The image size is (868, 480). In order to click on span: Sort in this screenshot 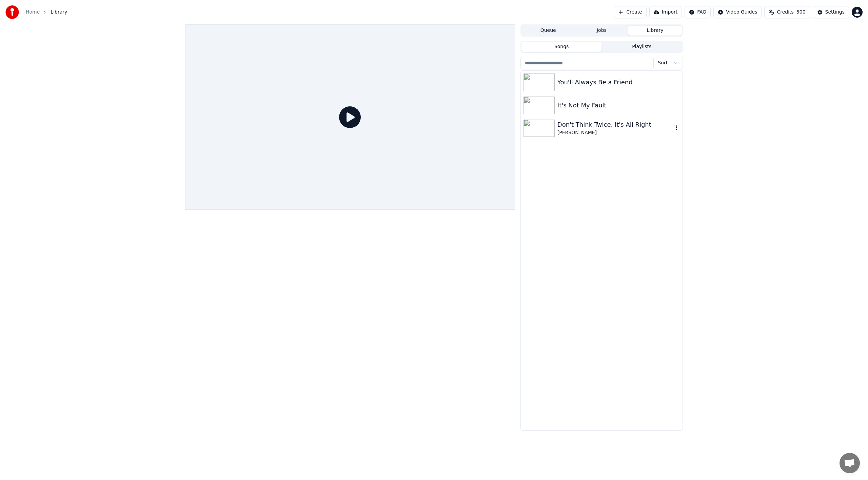, I will do `click(662, 63)`.